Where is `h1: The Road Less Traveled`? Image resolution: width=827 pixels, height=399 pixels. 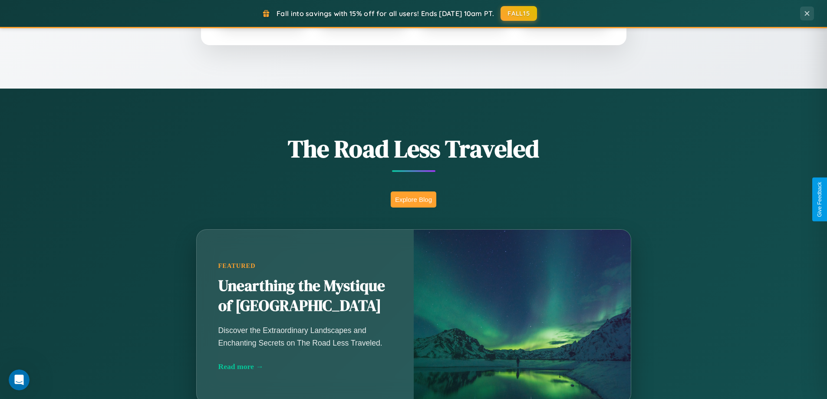 h1: The Road Less Traveled is located at coordinates (414, 148).